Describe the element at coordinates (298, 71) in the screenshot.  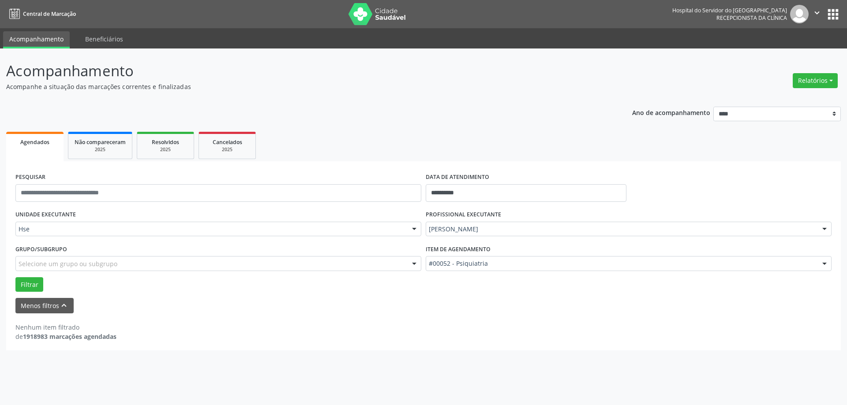
I see `p: Acompanhamento` at that location.